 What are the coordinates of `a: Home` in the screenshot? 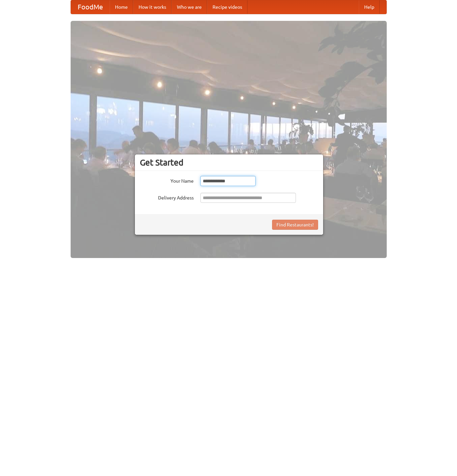 It's located at (121, 7).